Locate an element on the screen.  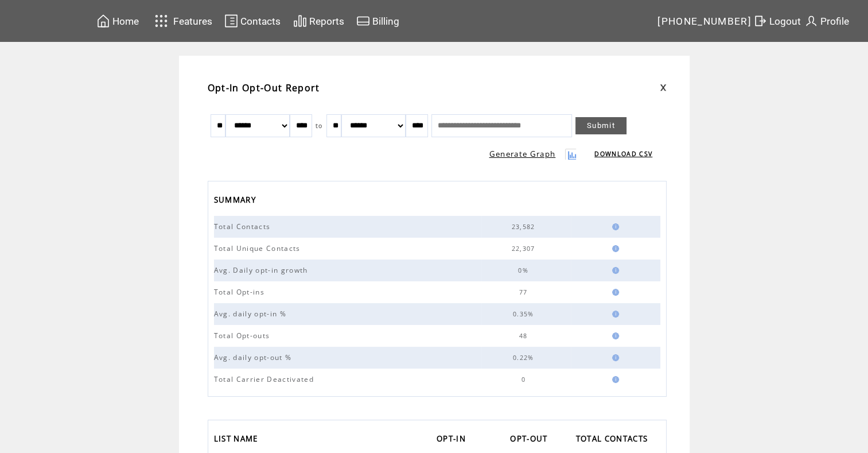
span: Total Unique Contacts is located at coordinates (258, 248).